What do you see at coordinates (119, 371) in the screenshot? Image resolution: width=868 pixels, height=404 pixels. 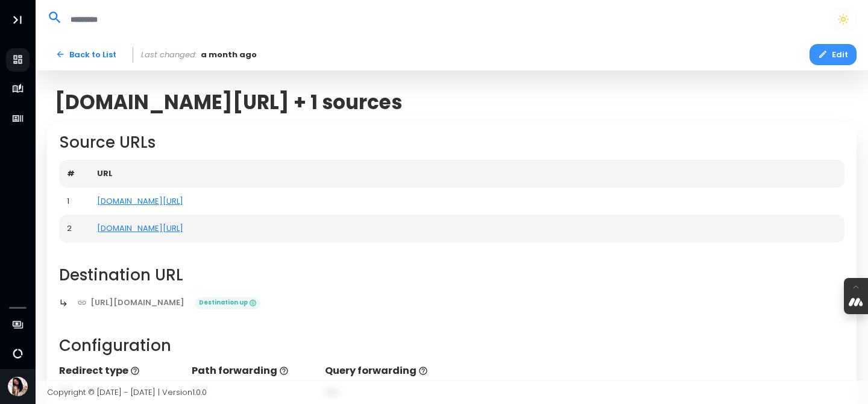 I see `p: Redirect type` at bounding box center [119, 371].